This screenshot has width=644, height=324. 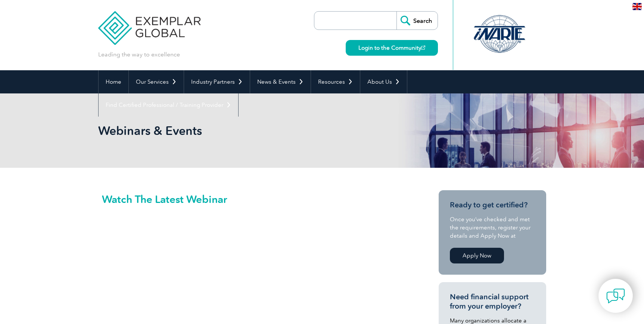 I want to click on p: Once you’ve checked and met the requirements, register your details and Apply Now at, so click(x=492, y=228).